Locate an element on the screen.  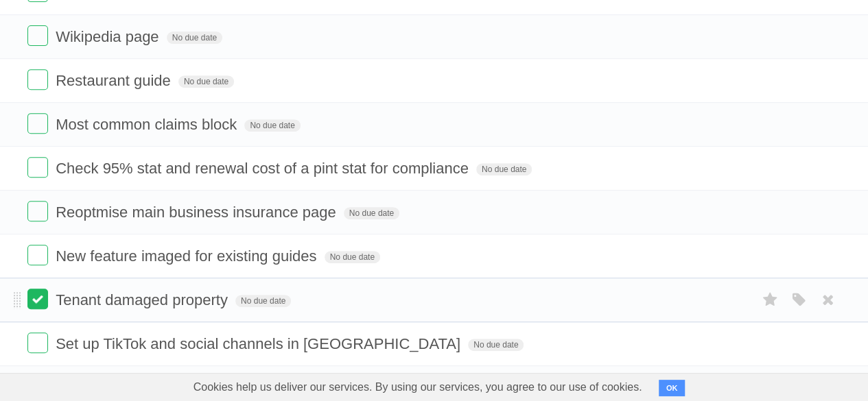
span: Restaurant guide is located at coordinates (115, 81).